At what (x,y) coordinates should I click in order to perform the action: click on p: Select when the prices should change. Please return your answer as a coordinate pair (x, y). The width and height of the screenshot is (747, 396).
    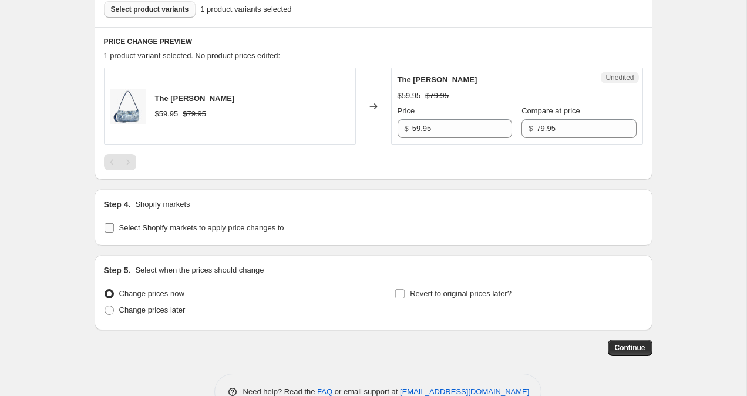
    Looking at the image, I should click on (199, 270).